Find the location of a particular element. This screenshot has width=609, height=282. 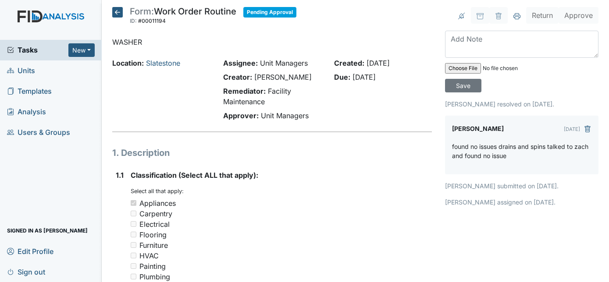

input: Painting is located at coordinates (133, 266).